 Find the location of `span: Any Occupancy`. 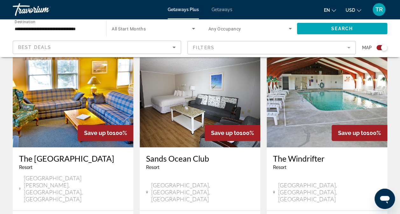

span: Any Occupancy is located at coordinates (225, 29).